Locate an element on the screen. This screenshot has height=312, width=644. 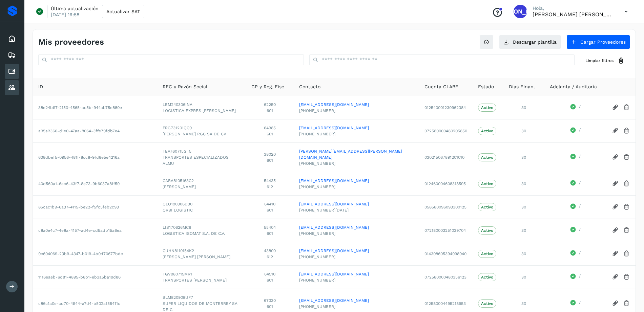
td: 072180003251039704 is located at coordinates (446, 230).